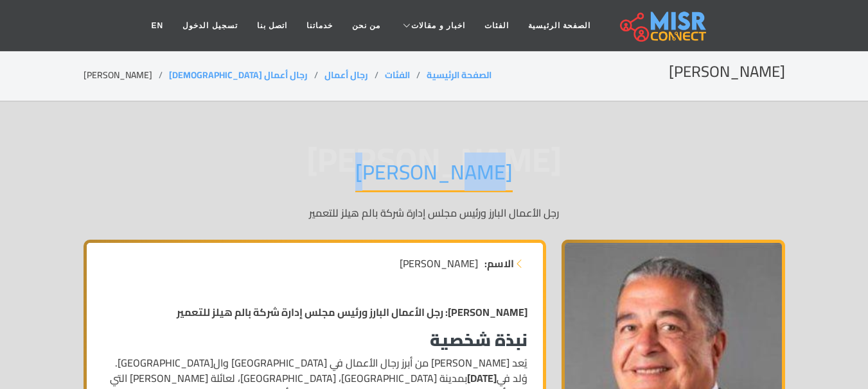 This screenshot has height=389, width=868. I want to click on a: EN, so click(157, 25).